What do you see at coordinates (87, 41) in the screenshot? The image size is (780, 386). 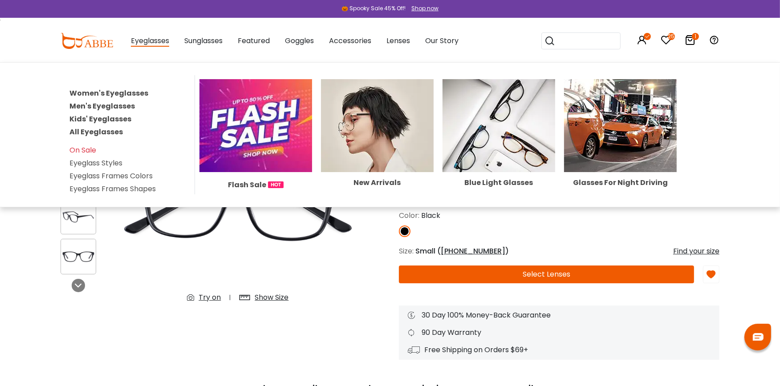 I see `img: abbeglasses.com` at bounding box center [87, 41].